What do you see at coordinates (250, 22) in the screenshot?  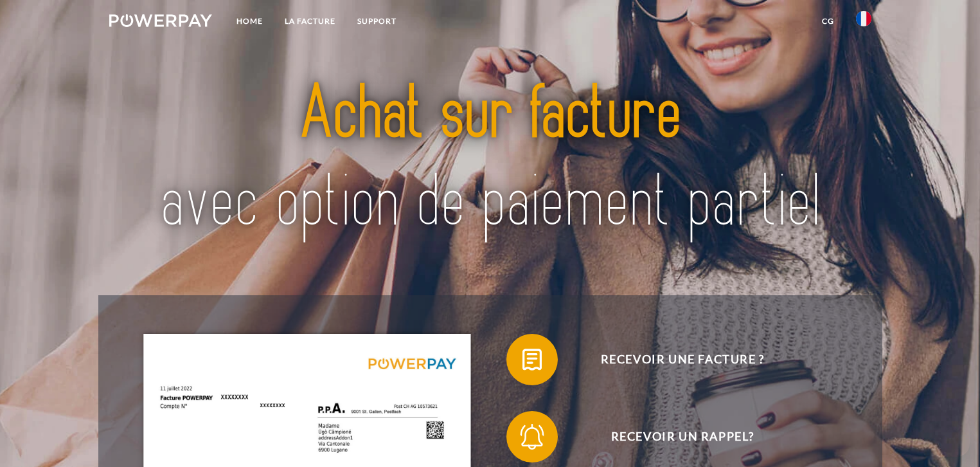 I see `a: Home` at bounding box center [250, 22].